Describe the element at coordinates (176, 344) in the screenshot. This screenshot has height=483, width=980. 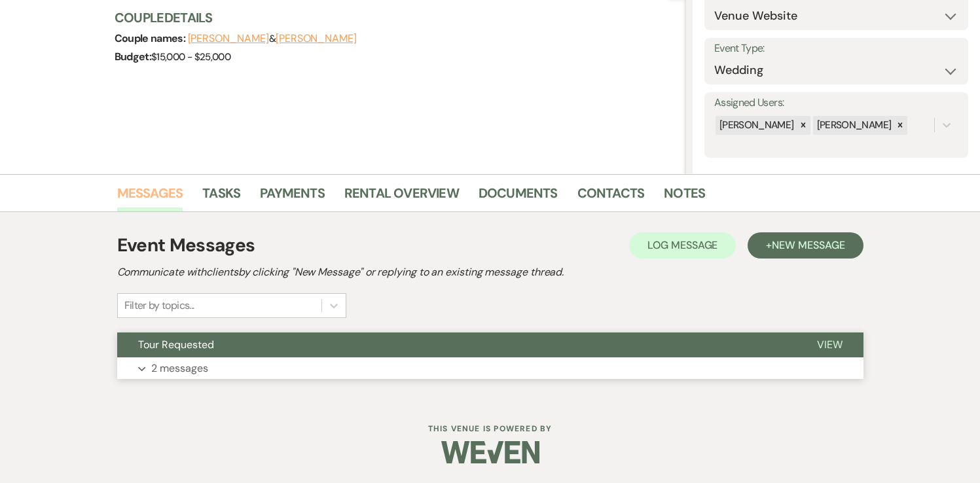
I see `span: Tour Requested` at that location.